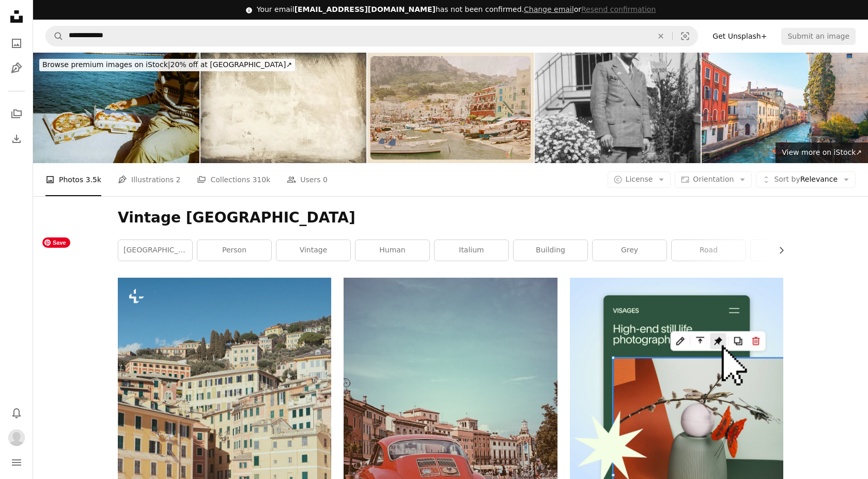 The width and height of the screenshot is (868, 479). I want to click on a: grey, so click(629, 250).